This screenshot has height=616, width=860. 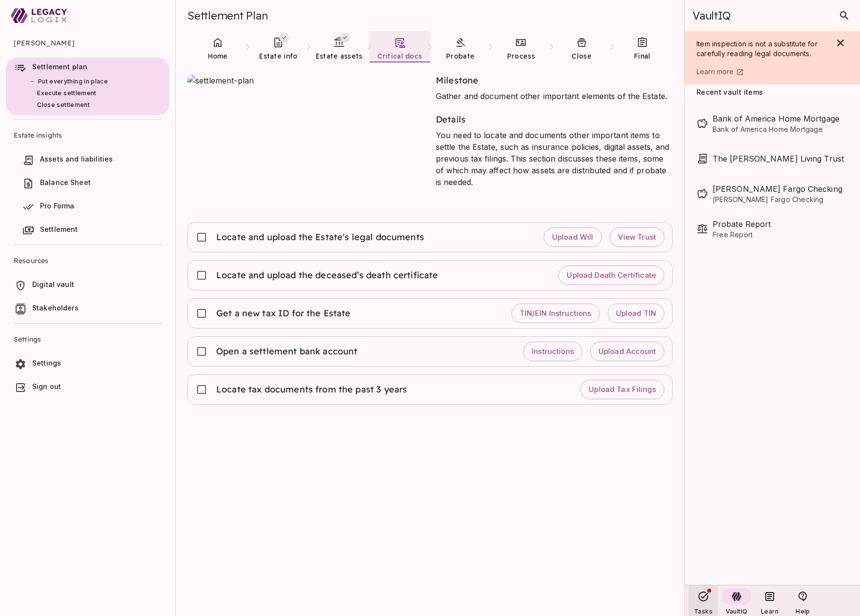 What do you see at coordinates (59, 67) in the screenshot?
I see `span: Settlement plan` at bounding box center [59, 67].